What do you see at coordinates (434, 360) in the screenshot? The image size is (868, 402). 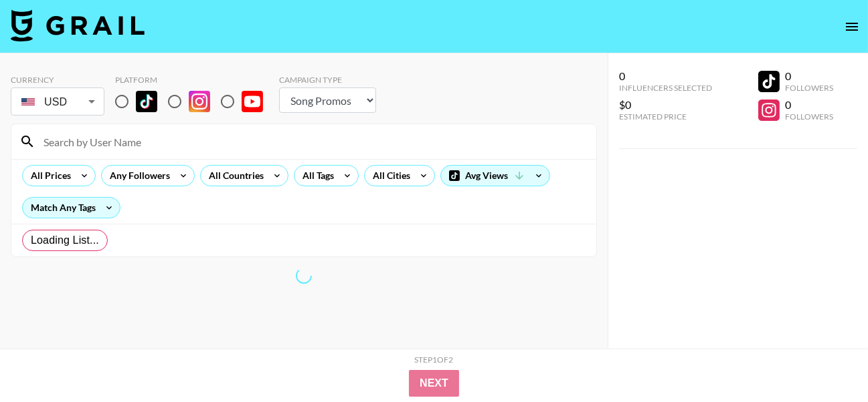 I see `div: Step 1 of 2` at bounding box center [434, 360].